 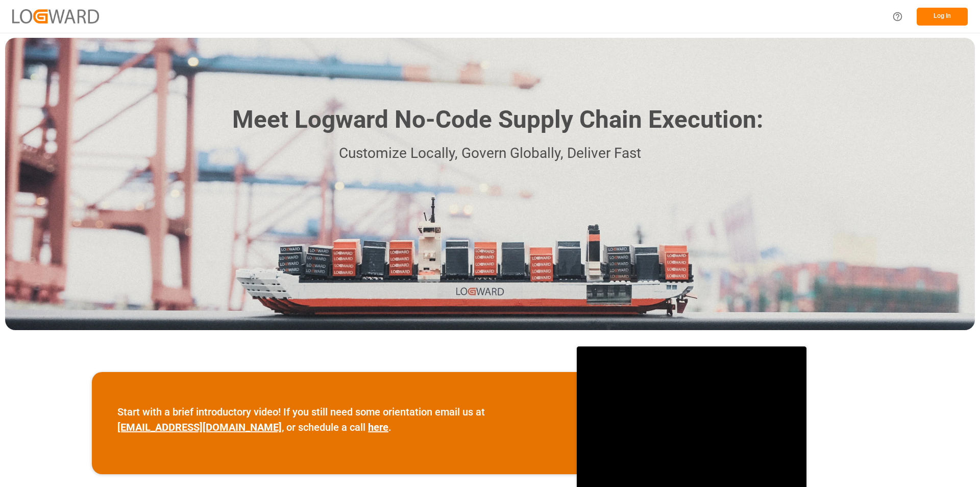 I want to click on button: Help Center, so click(x=898, y=17).